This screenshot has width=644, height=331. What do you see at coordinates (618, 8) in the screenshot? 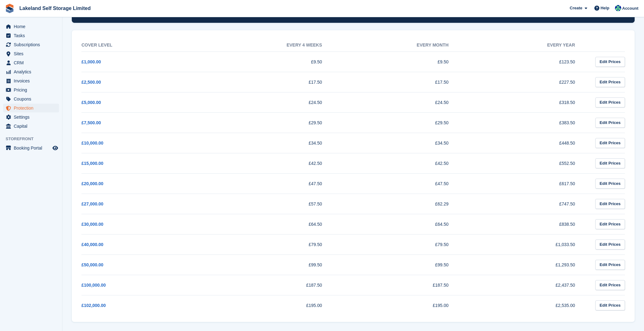
I see `img: Steve Aynsley` at bounding box center [618, 8].